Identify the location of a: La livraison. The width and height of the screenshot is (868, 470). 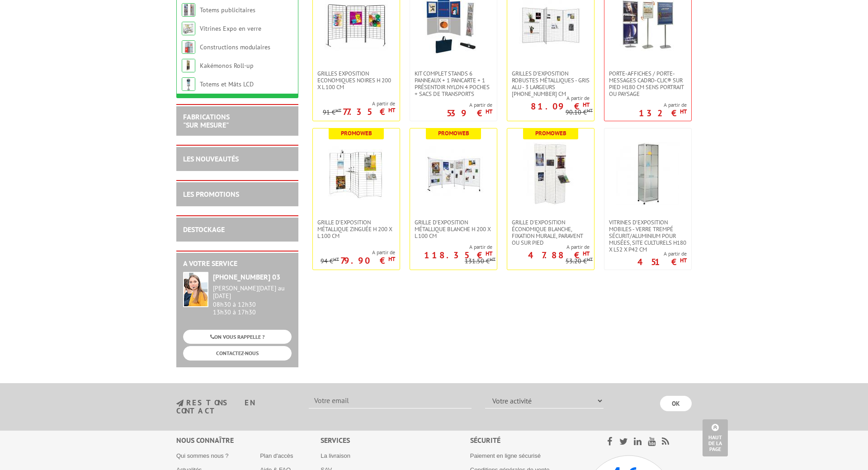
(335, 455).